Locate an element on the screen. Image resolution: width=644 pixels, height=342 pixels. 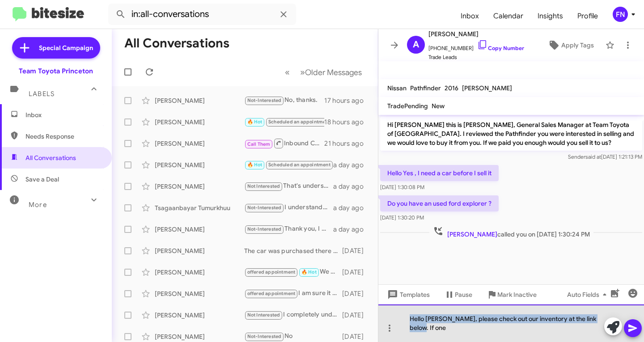
a: Copy Number is located at coordinates (500, 48).